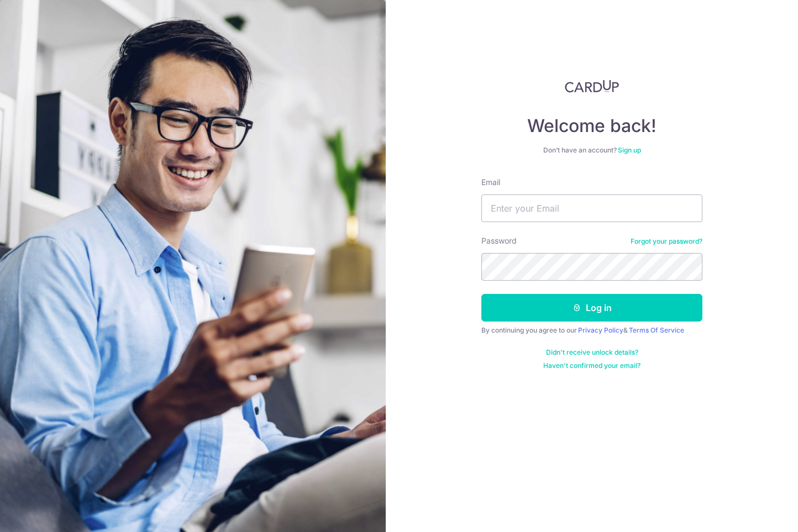 The width and height of the screenshot is (798, 532). I want to click on button: Log in, so click(592, 308).